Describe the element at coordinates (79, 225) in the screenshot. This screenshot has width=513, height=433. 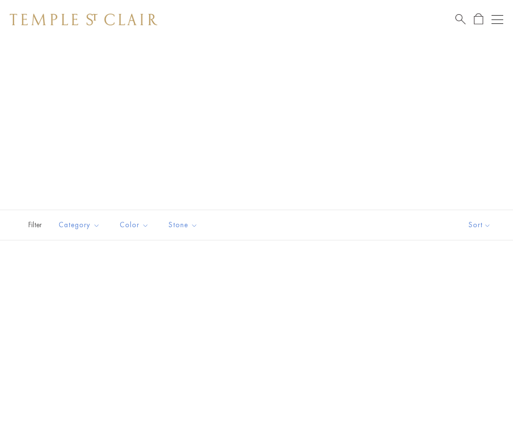
I see `button: Category` at that location.